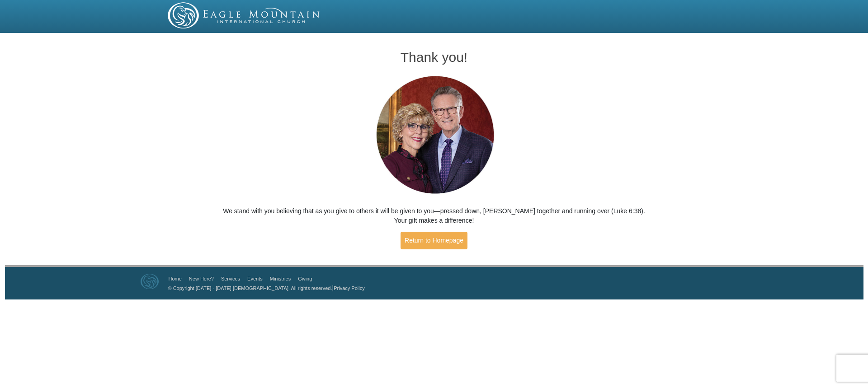 This screenshot has width=868, height=388. I want to click on img: Pastors George and Terri Pearsons, so click(434, 135).